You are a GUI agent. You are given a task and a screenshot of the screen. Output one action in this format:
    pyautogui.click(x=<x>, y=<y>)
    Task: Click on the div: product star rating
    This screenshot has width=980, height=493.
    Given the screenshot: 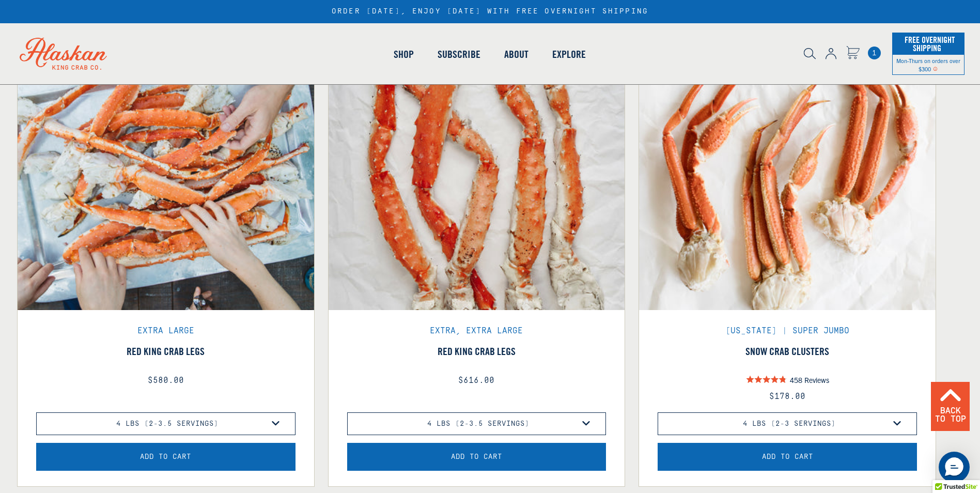 What is the action you would take?
    pyautogui.click(x=787, y=379)
    